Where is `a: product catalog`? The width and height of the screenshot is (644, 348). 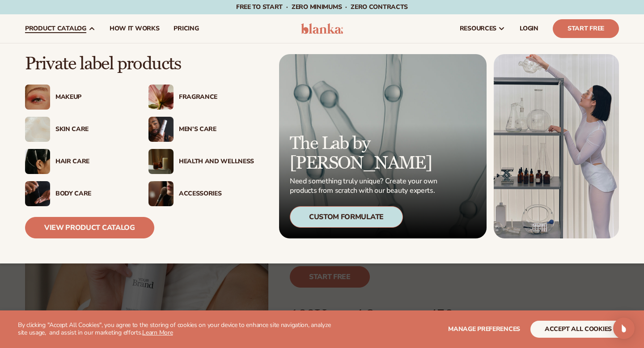
a: product catalog is located at coordinates (60, 29).